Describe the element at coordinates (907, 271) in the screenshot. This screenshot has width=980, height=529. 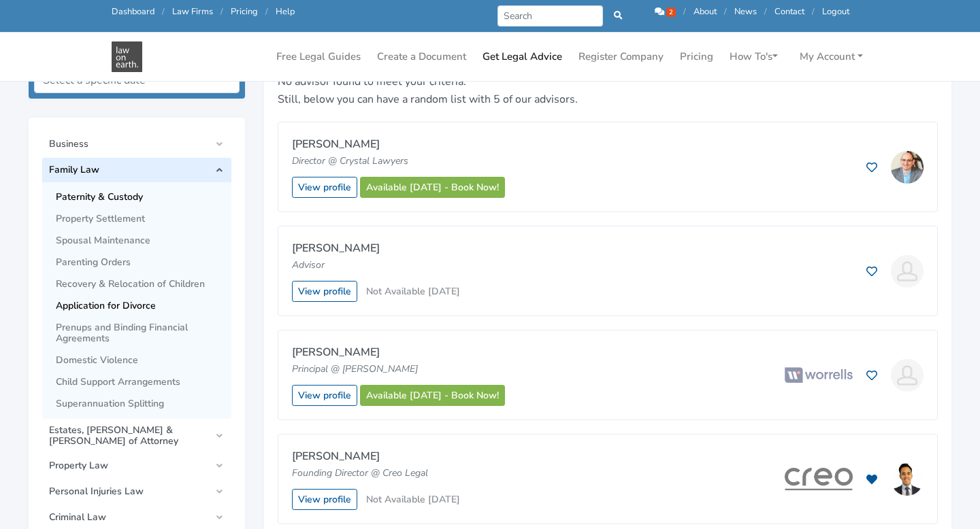
I see `img: Niti Prakash` at that location.